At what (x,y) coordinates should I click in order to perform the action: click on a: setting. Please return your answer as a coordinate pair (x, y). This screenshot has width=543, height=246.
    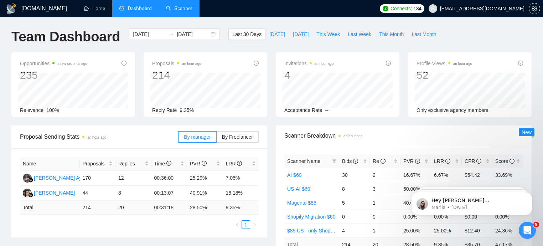
    Looking at the image, I should click on (534, 9).